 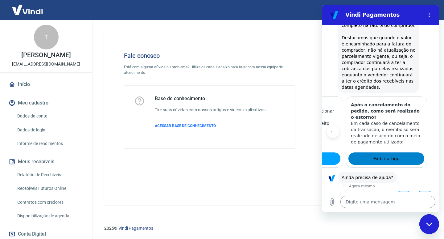 I want to click on h6: Tire suas dúvidas com nossos artigos e vídeos explicativos., so click(x=211, y=110).